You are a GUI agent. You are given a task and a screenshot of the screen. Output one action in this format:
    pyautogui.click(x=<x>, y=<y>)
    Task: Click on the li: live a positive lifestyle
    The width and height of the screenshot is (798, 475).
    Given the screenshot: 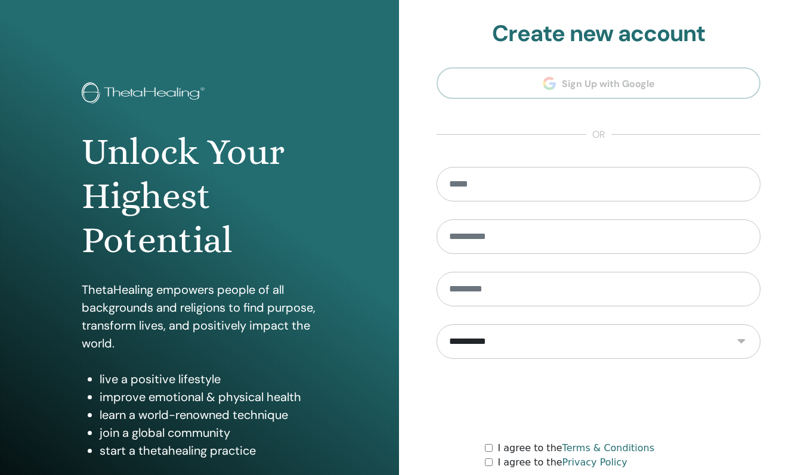 What is the action you would take?
    pyautogui.click(x=209, y=379)
    